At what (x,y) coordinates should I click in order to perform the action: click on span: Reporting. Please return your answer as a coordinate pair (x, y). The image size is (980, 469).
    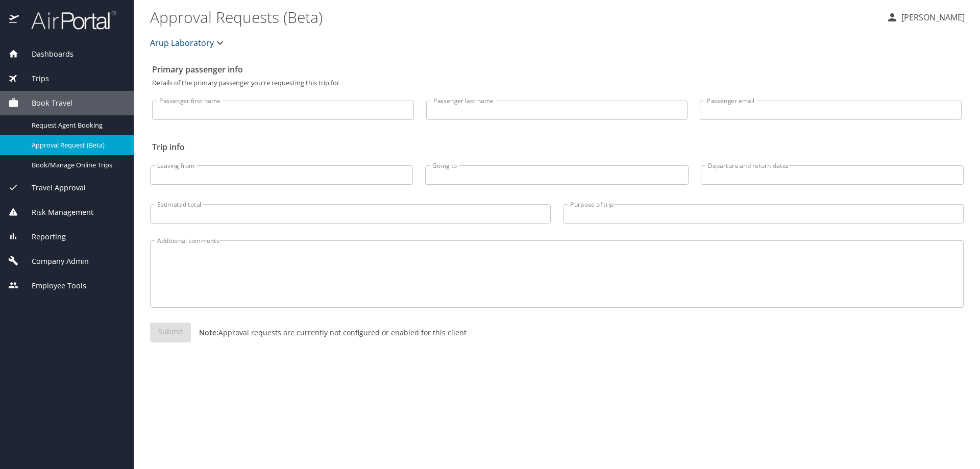
    Looking at the image, I should click on (42, 237).